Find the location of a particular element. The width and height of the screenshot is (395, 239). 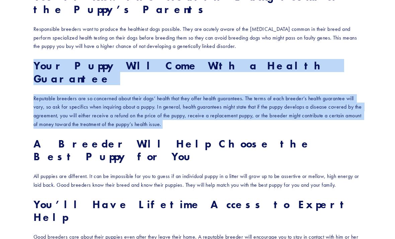

strong: You’ll Have Lifetime Access to Expert Help is located at coordinates (196, 210).